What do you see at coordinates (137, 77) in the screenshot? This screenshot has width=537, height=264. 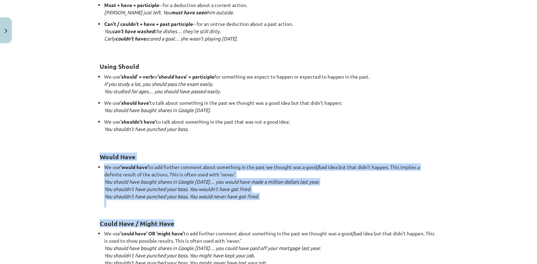 I see `strong: ‘should’ + verb` at bounding box center [137, 77].